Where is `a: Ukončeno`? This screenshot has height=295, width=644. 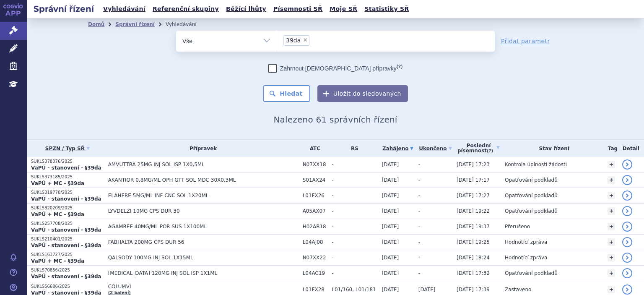
a: Ukončeno is located at coordinates (436, 148).